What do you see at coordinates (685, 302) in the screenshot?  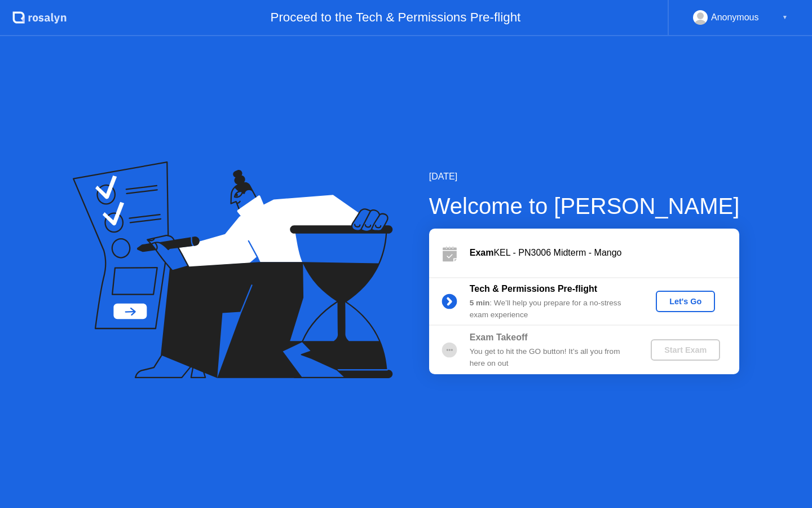 I see `button: Let's Go` at bounding box center [685, 302].